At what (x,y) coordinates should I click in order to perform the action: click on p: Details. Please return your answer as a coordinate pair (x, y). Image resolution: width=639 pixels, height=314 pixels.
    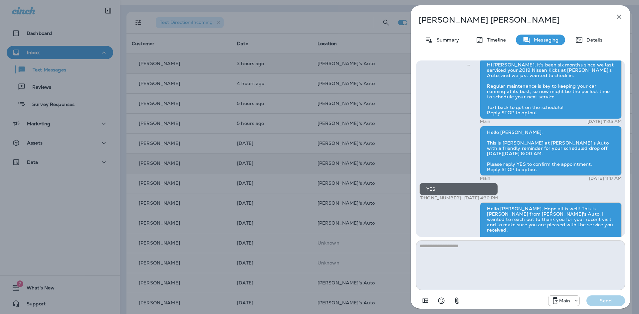
    Looking at the image, I should click on (593, 40).